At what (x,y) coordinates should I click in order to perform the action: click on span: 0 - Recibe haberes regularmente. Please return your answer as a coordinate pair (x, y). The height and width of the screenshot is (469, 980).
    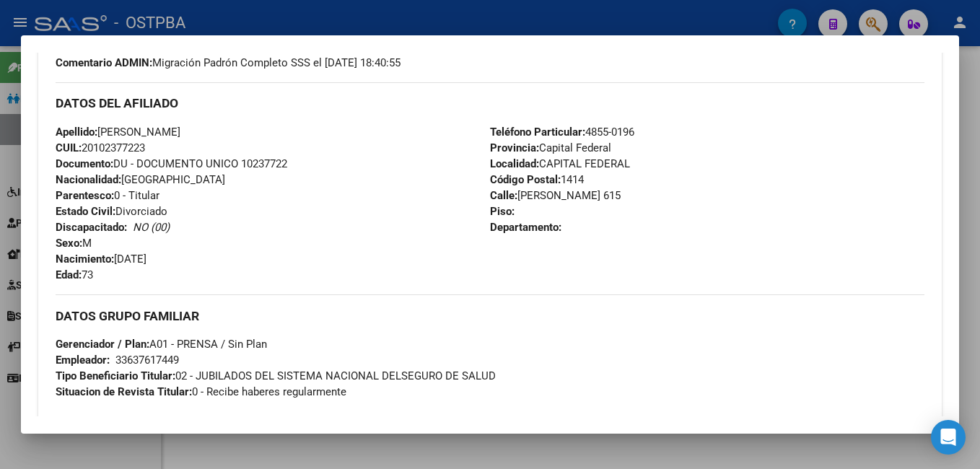
    Looking at the image, I should click on (200, 392).